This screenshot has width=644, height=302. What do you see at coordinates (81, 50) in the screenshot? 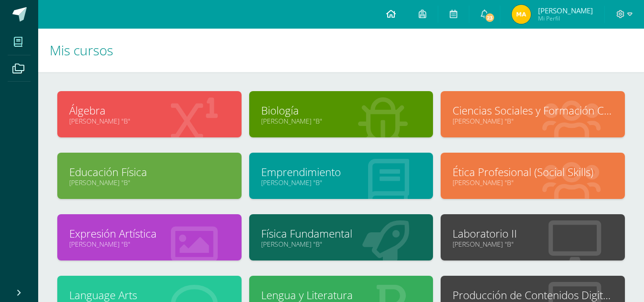
I see `span: Mis cursos` at bounding box center [81, 50].